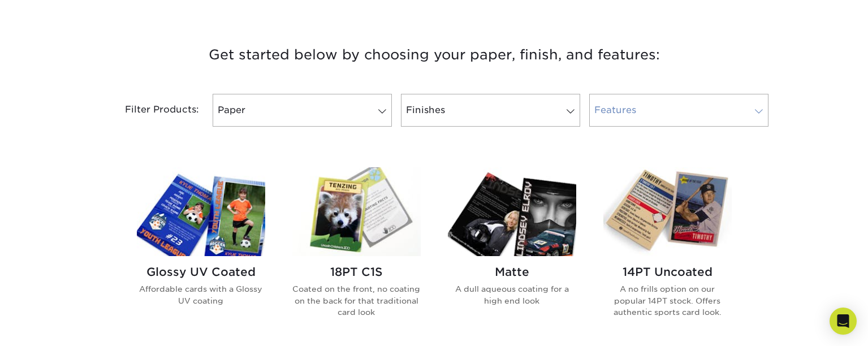 Image resolution: width=868 pixels, height=346 pixels. Describe the element at coordinates (356, 272) in the screenshot. I see `h2: 18PT C1S` at that location.